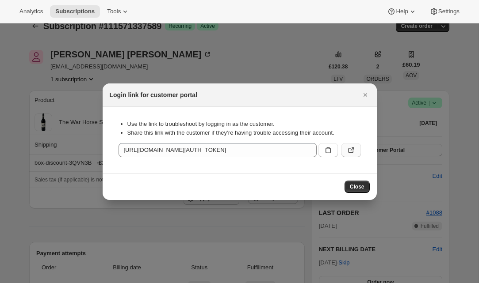 The width and height of the screenshot is (479, 283). Describe the element at coordinates (244, 124) in the screenshot. I see `li: Use the link to troubleshoot by logging in as the customer.` at that location.